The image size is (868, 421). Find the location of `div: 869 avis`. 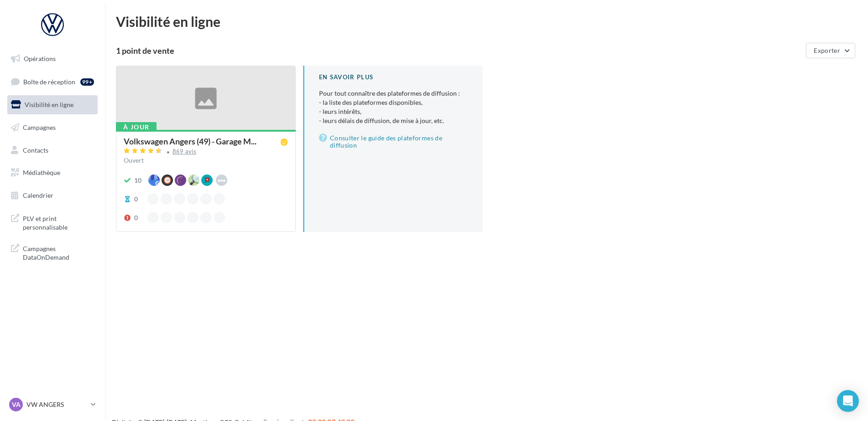

div: 869 avis is located at coordinates (184, 151).